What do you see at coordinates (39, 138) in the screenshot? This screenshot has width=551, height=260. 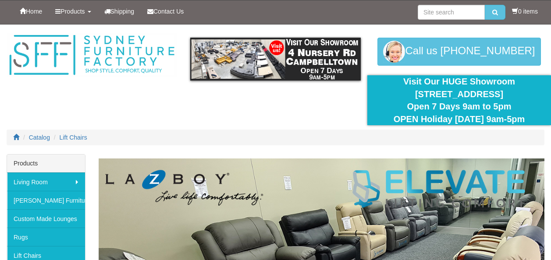 I see `a: Catalog` at bounding box center [39, 138].